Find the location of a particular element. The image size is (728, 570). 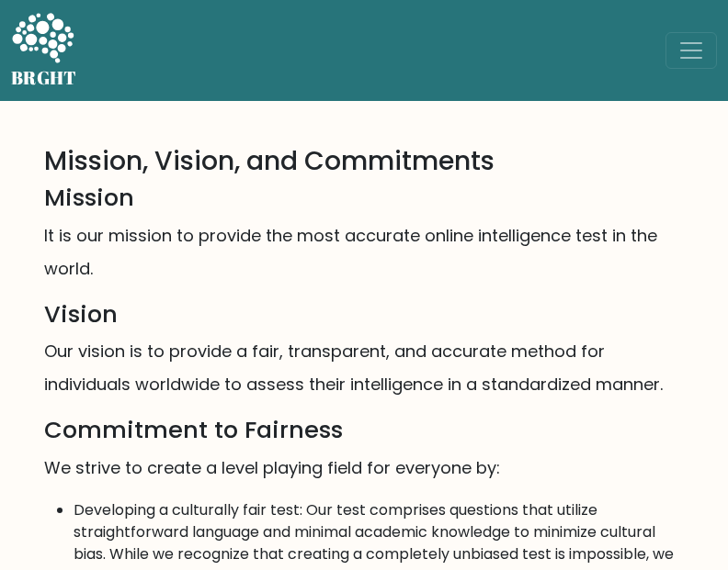

p: We strive to create a level playing field for everyone by: is located at coordinates (364, 468).